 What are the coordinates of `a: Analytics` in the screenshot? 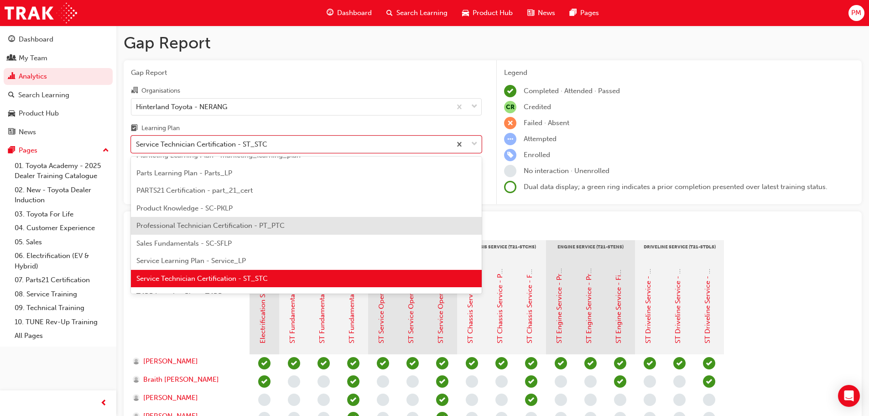 It's located at (58, 76).